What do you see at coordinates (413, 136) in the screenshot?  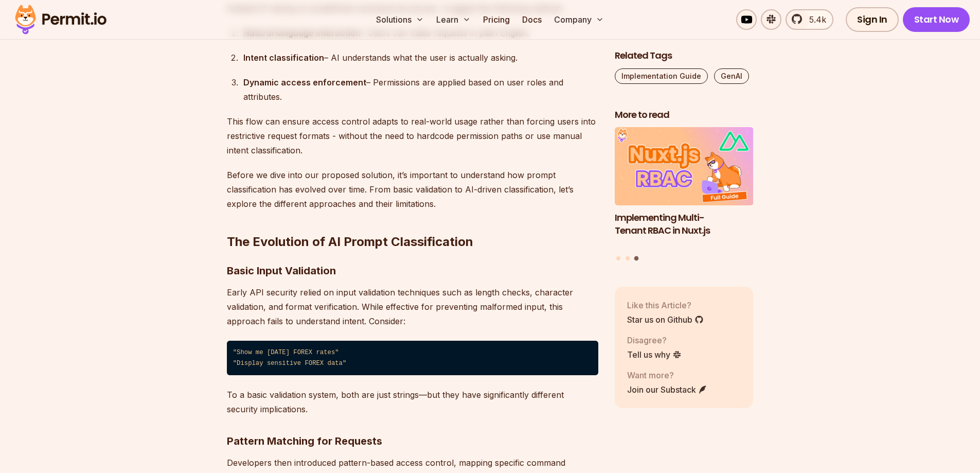 I see `p: This flow can ensure access control adapts to real-world usage rather than forcing users into res...` at bounding box center [413, 136].